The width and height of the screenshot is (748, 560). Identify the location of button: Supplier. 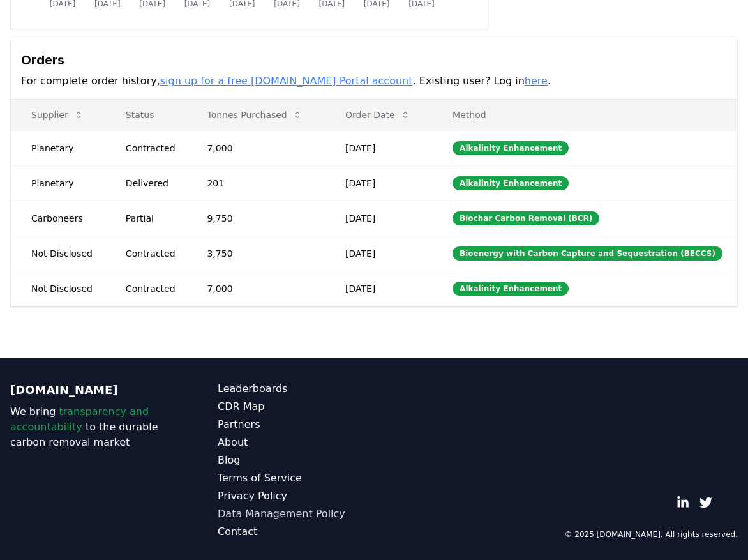
(57, 115).